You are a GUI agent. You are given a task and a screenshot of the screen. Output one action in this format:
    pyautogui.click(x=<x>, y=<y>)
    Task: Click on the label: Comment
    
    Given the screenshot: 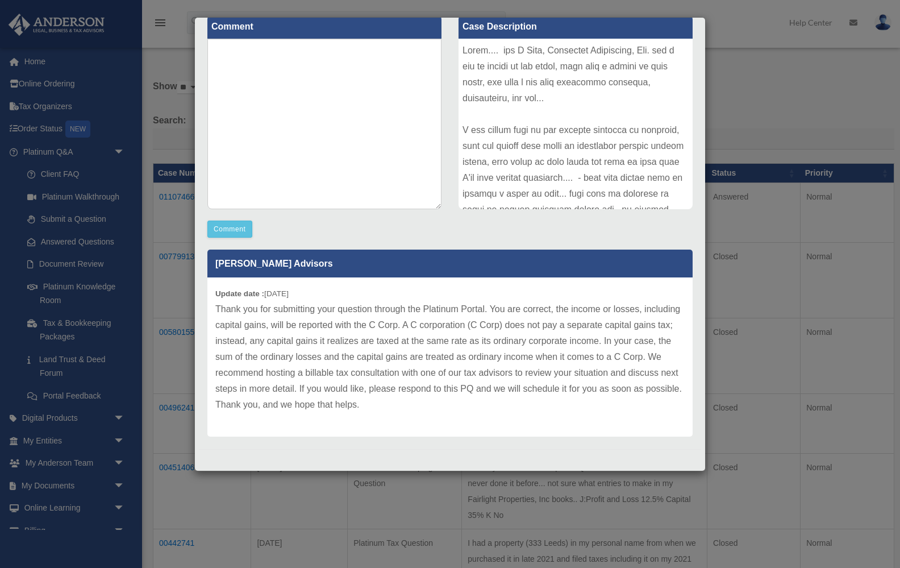 What is the action you would take?
    pyautogui.click(x=324, y=27)
    